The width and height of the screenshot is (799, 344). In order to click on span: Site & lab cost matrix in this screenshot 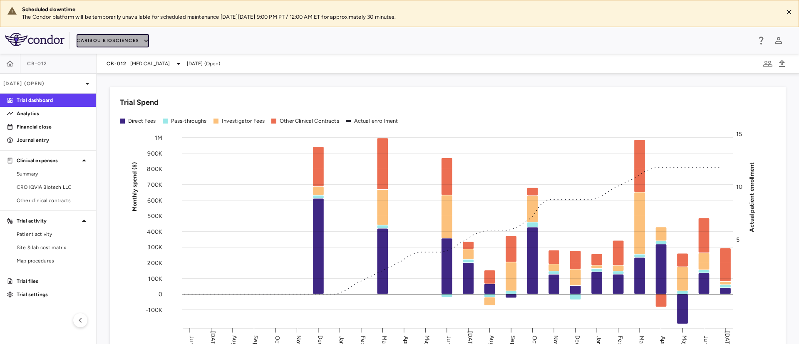, I will do `click(53, 248)`.